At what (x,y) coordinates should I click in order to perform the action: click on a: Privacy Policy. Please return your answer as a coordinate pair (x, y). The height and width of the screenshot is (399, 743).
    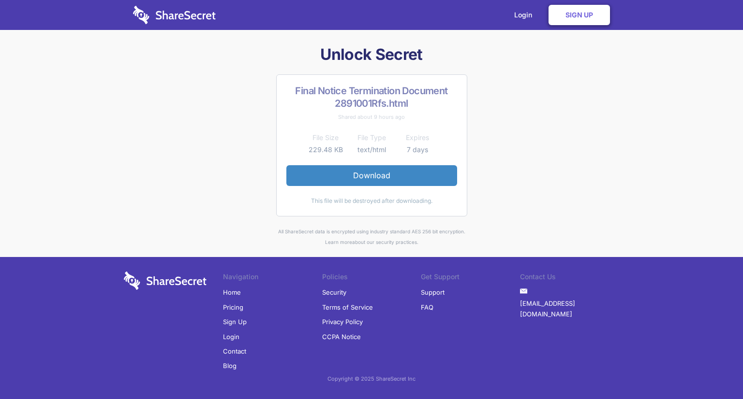
    Looking at the image, I should click on (342, 322).